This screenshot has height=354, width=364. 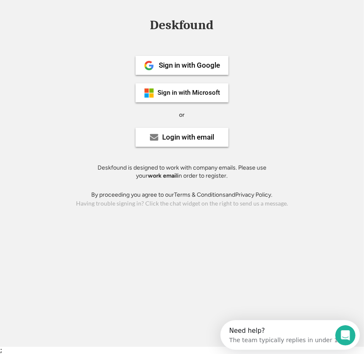 What do you see at coordinates (189, 65) in the screenshot?
I see `div: Sign in with Google` at bounding box center [189, 65].